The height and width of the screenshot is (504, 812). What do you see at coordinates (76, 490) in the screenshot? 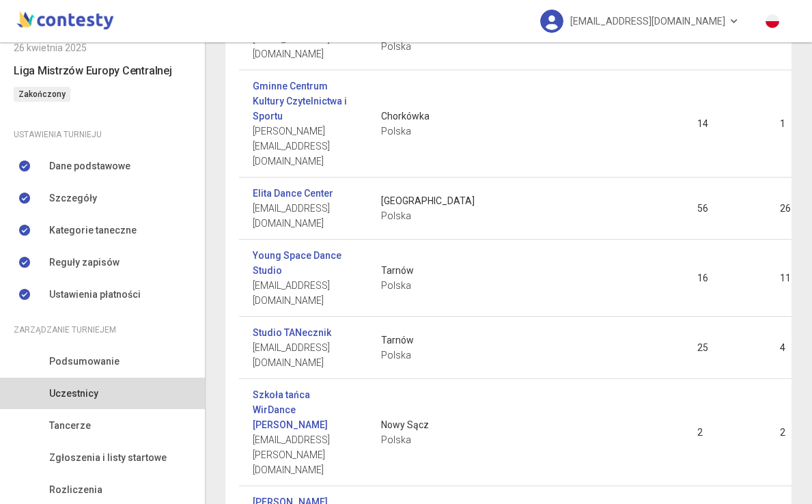
I see `span: Rozliczenia` at bounding box center [76, 490].